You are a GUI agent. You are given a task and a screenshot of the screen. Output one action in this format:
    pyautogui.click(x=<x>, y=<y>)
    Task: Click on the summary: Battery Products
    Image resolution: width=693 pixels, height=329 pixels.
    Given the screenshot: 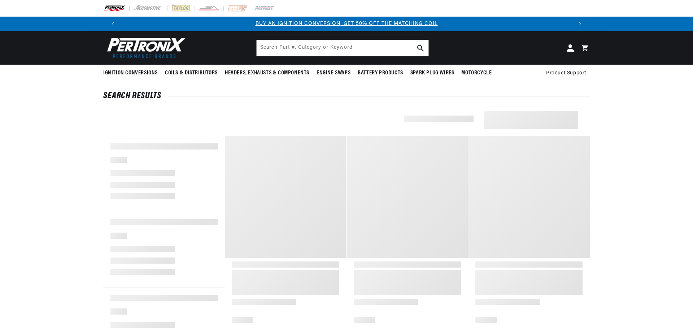 What is the action you would take?
    pyautogui.click(x=381, y=73)
    